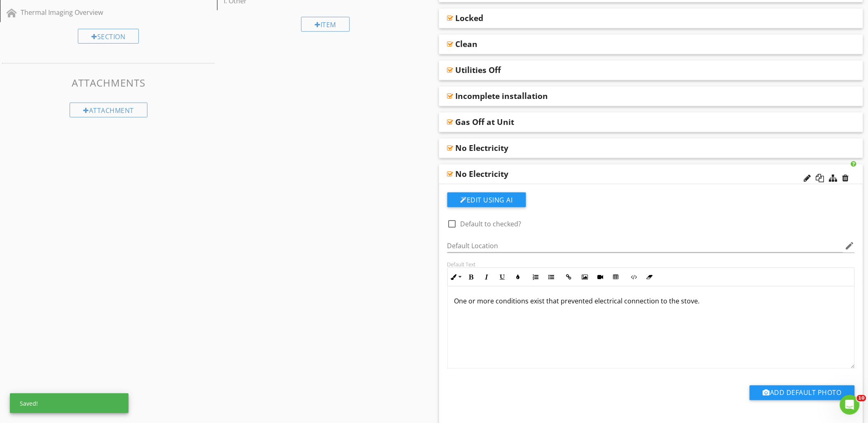 The width and height of the screenshot is (868, 423). I want to click on label: Default to checked?, so click(491, 224).